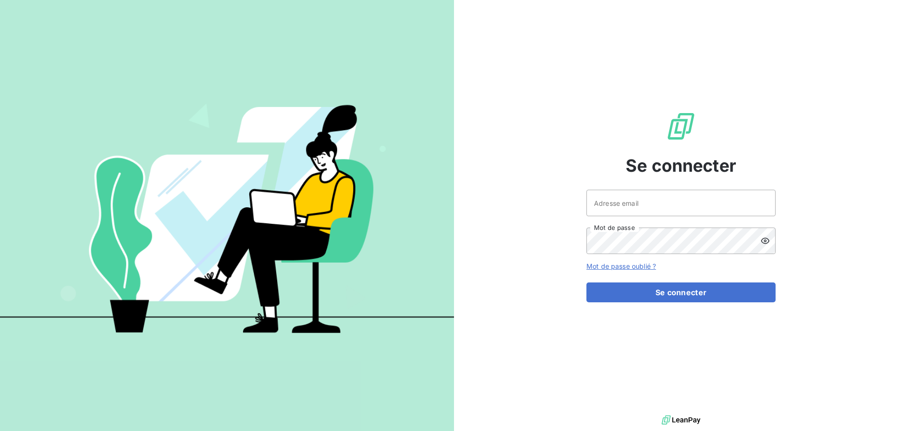 Image resolution: width=908 pixels, height=431 pixels. Describe the element at coordinates (621, 266) in the screenshot. I see `a: Mot de passe oublié ?` at that location.